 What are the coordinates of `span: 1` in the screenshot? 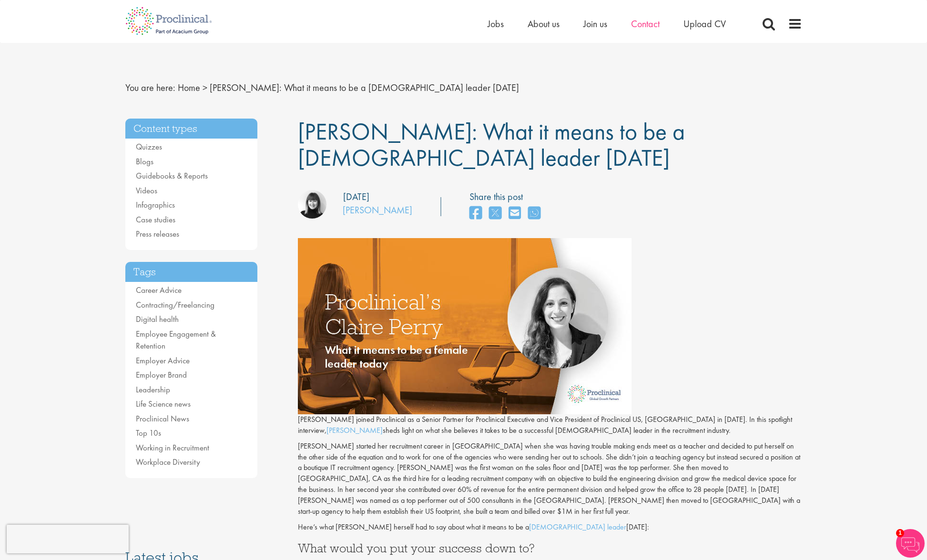 It's located at (899, 533).